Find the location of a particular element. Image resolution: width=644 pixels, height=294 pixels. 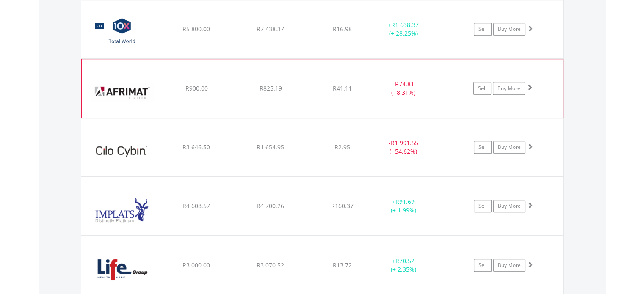

span: R1 638.37 is located at coordinates (405, 24).